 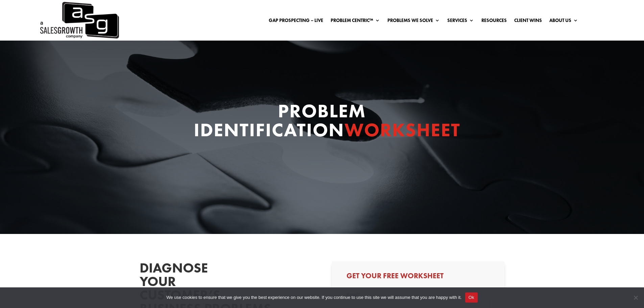 I want to click on button: Ok, so click(x=471, y=298).